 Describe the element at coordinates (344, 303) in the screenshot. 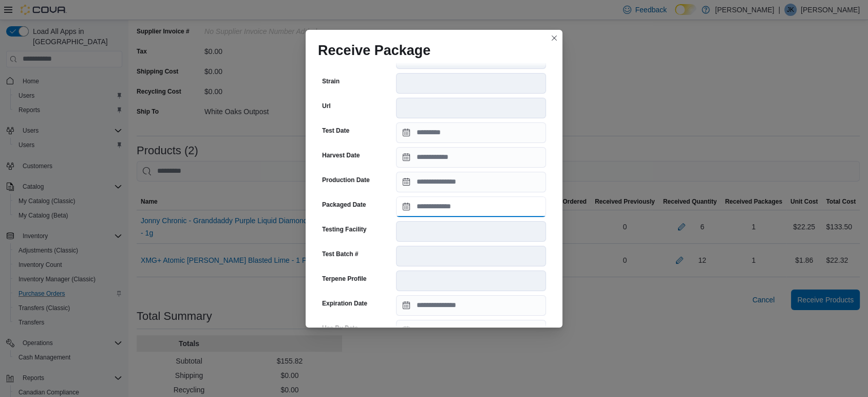

I see `label: Expiration Date` at that location.